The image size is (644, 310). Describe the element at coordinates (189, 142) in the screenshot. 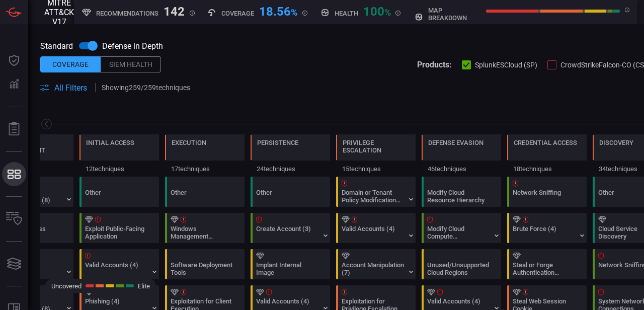

I see `div: Execution` at that location.